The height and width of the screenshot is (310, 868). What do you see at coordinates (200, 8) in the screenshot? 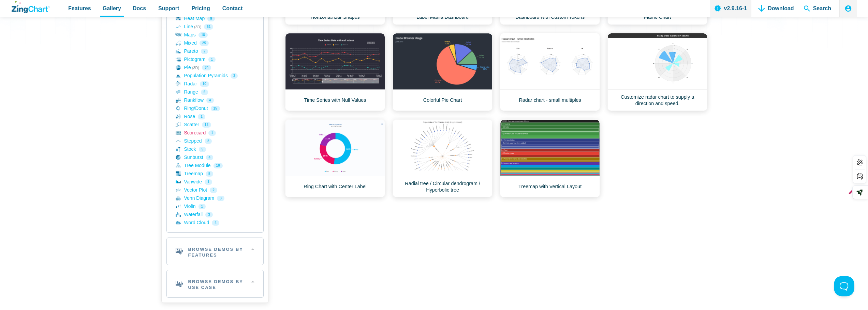
I see `span: Pricing` at bounding box center [200, 8].